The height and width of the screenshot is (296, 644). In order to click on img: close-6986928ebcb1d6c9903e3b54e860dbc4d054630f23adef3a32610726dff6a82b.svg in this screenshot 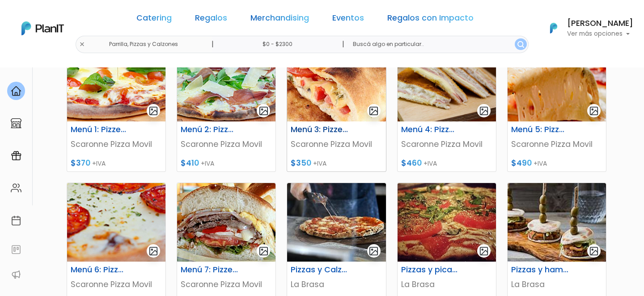, I will do `click(82, 45)`.